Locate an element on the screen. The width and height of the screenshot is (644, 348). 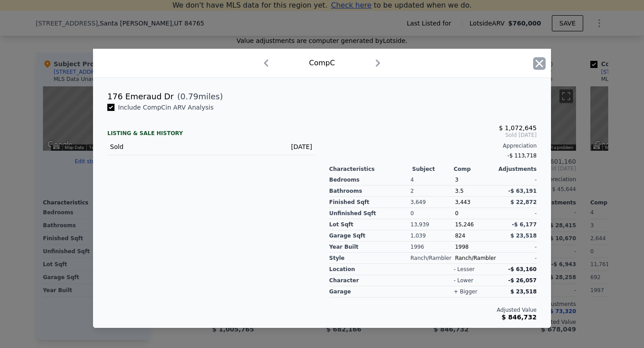
div: Finished Sqft is located at coordinates (370, 202).